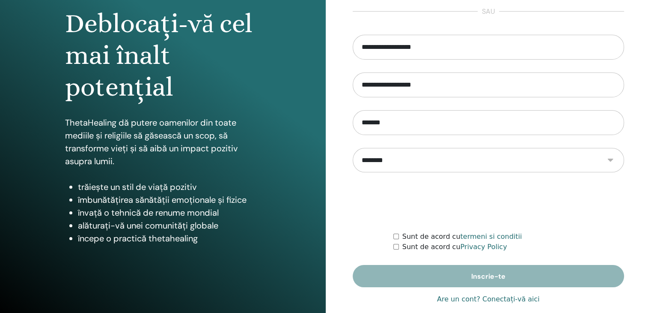 The height and width of the screenshot is (313, 651). What do you see at coordinates (491, 236) in the screenshot?
I see `a: termeni si conditii` at bounding box center [491, 236].